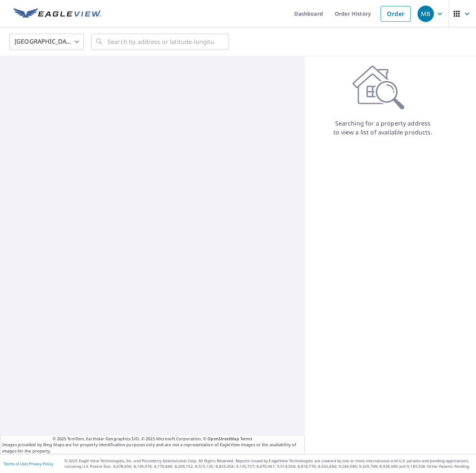 The height and width of the screenshot is (473, 476). Describe the element at coordinates (15, 463) in the screenshot. I see `a: Terms of Use` at that location.